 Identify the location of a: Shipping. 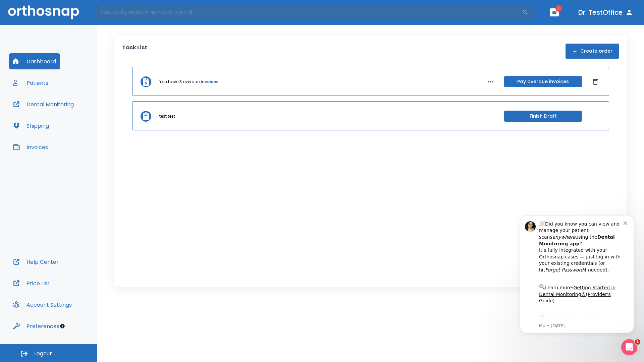
(30, 126).